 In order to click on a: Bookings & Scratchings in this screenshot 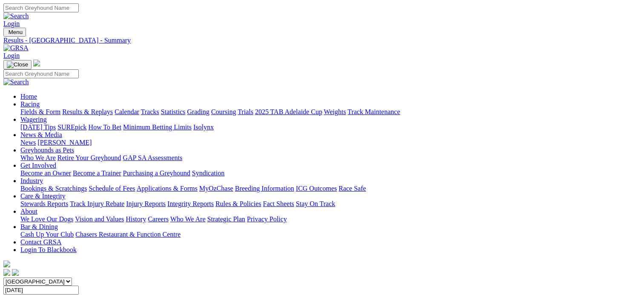, I will do `click(54, 188)`.